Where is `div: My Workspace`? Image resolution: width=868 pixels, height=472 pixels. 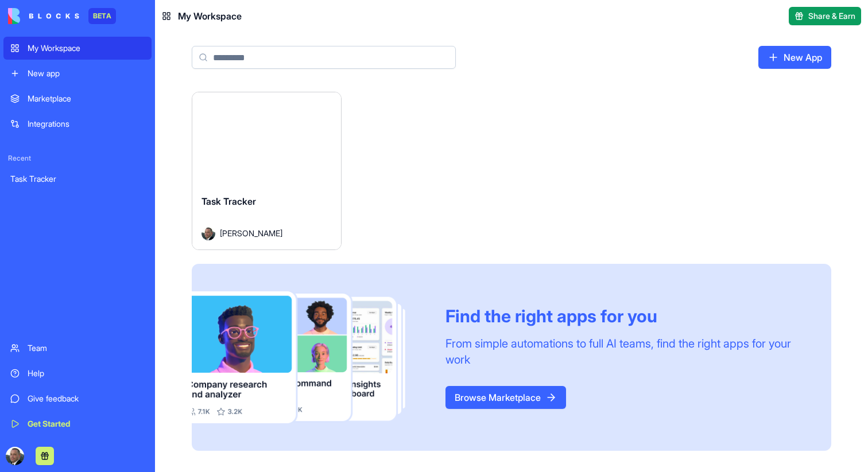
div: My Workspace is located at coordinates (86, 48).